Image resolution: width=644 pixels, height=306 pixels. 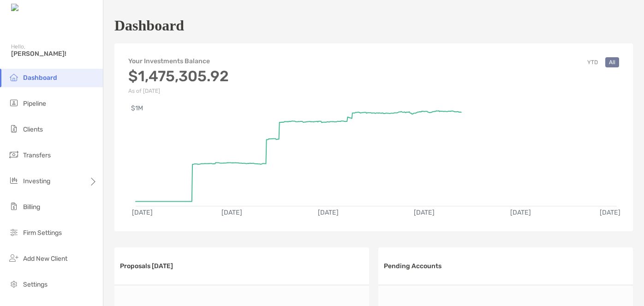 I want to click on button: YTD, so click(x=592, y=63).